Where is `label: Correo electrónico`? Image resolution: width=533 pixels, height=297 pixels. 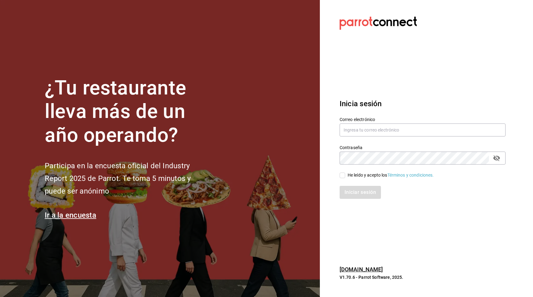 label: Correo electrónico is located at coordinates (422, 119).